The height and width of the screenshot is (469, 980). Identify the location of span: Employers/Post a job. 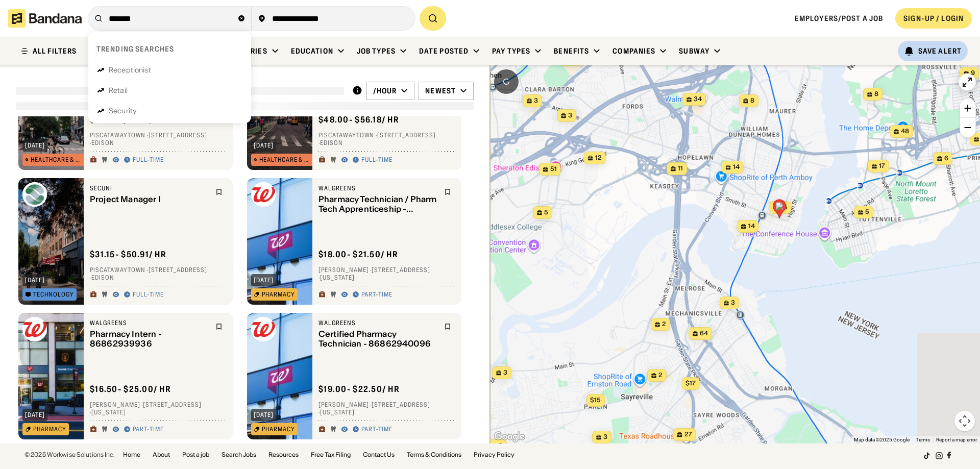
(839, 18).